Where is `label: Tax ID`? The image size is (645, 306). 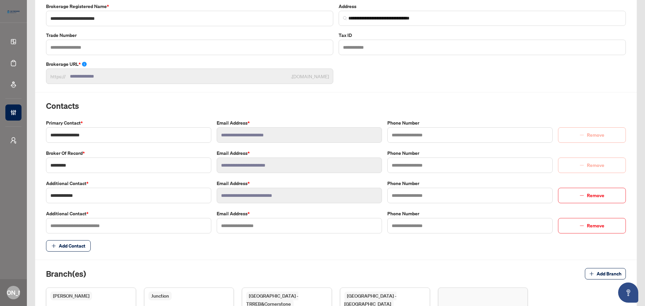
label: Tax ID is located at coordinates (482, 35).